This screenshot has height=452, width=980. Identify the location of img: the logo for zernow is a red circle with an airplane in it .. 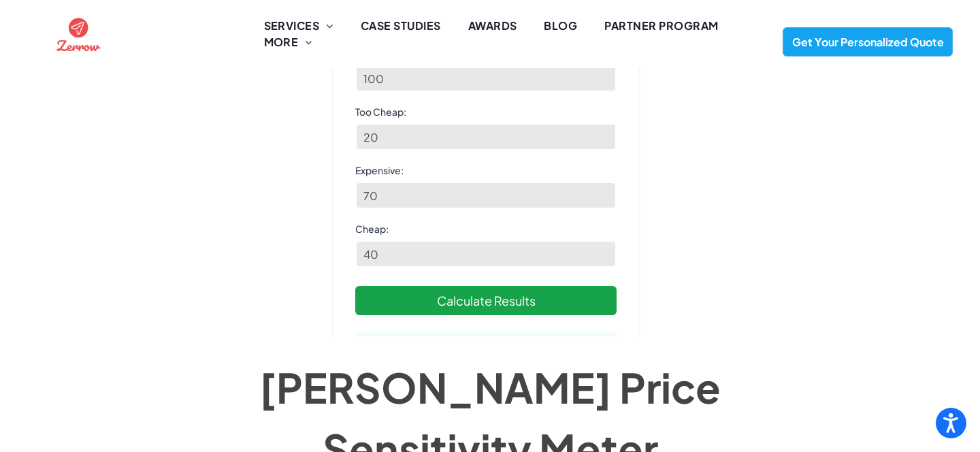
(79, 34).